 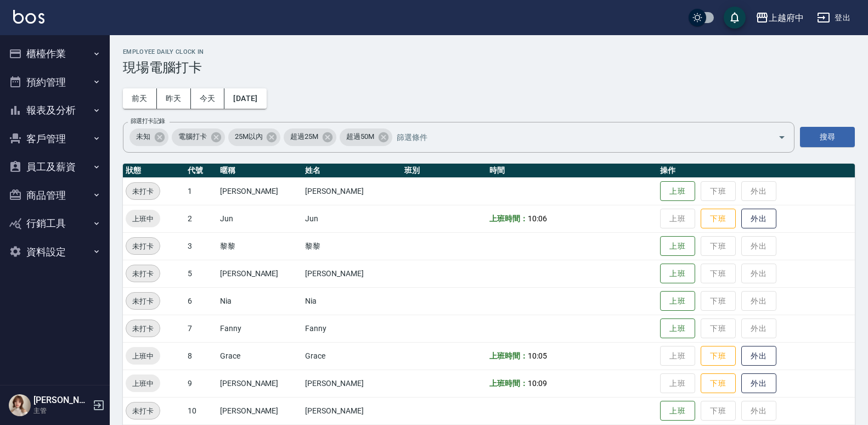 I want to click on button: Open, so click(x=782, y=137).